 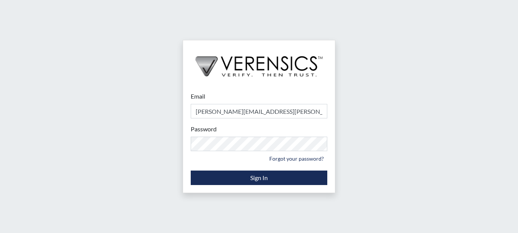 What do you see at coordinates (204, 129) in the screenshot?
I see `label: Password` at bounding box center [204, 129].